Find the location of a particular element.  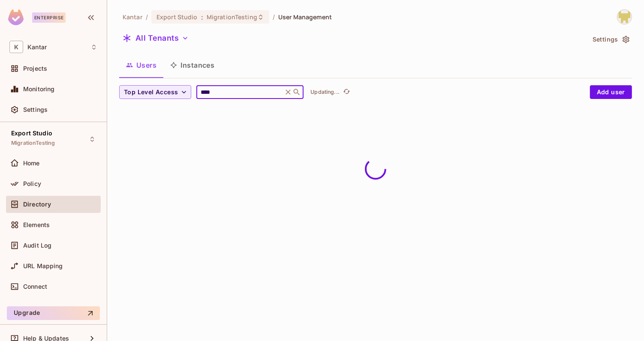

span: Elements is located at coordinates (37, 225).